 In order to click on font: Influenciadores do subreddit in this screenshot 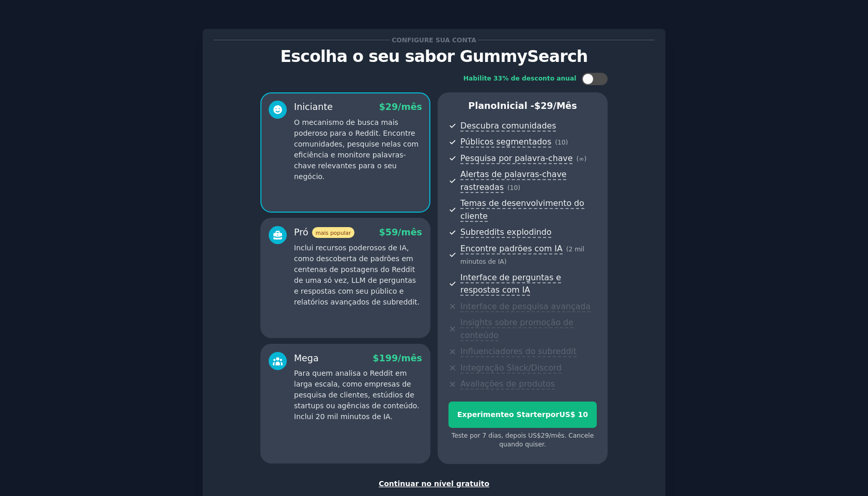, I will do `click(518, 351)`.